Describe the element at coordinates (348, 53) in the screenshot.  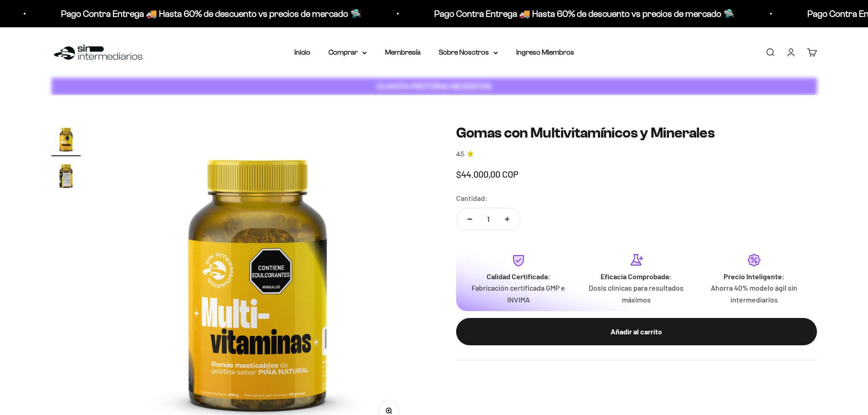
I see `summary: Comprar` at that location.